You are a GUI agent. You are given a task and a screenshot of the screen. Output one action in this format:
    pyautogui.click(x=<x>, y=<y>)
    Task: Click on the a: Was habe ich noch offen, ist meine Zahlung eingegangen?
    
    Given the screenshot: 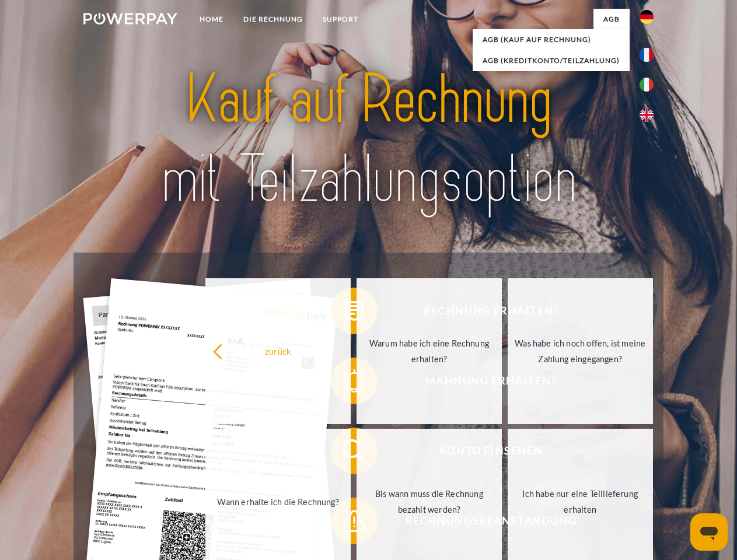 What is the action you would take?
    pyautogui.click(x=580, y=351)
    